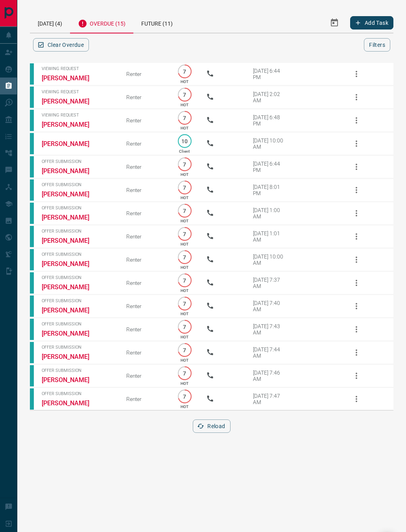 The height and width of the screenshot is (532, 406). What do you see at coordinates (102, 23) in the screenshot?
I see `div: Overdue (15)` at bounding box center [102, 23].